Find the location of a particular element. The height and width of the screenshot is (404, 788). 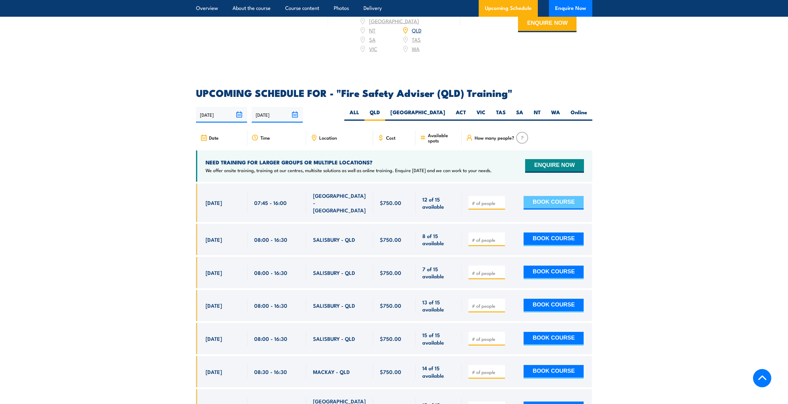

span: 15 of 15 available is located at coordinates (439, 338).